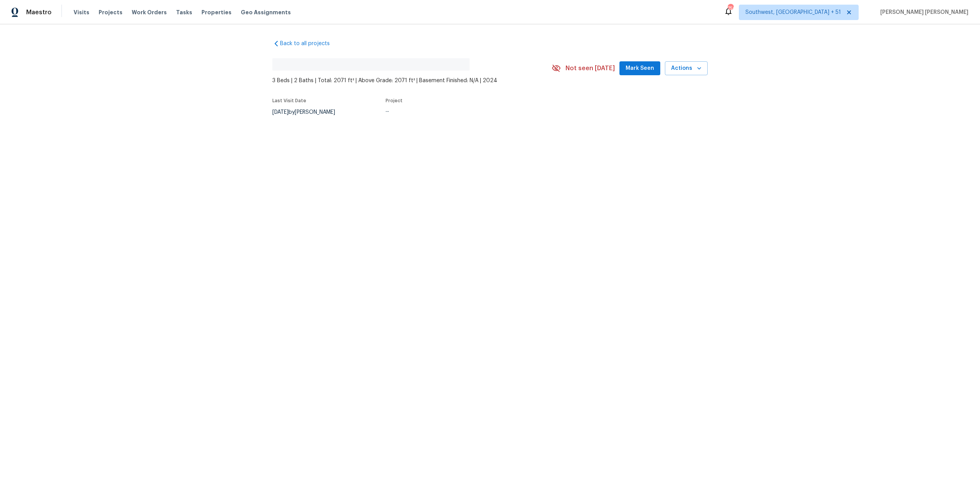  I want to click on span: Actions, so click(686, 68).